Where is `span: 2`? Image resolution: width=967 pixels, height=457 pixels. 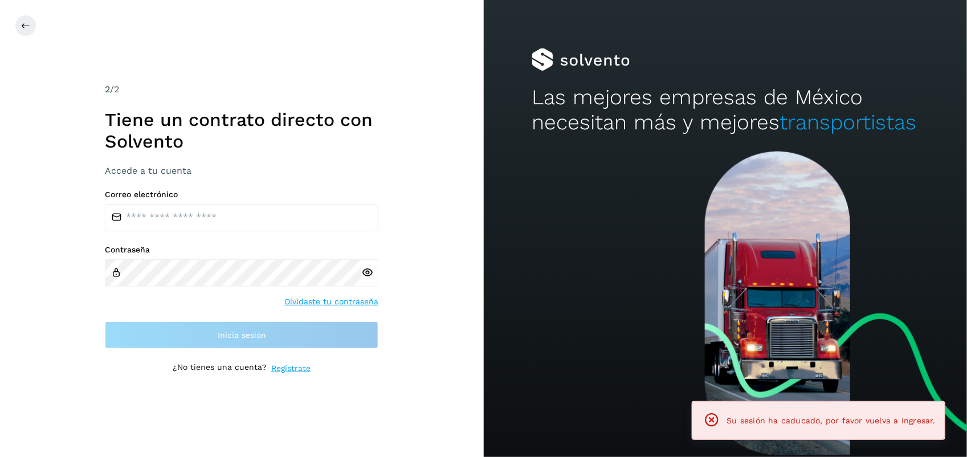 span: 2 is located at coordinates (107, 89).